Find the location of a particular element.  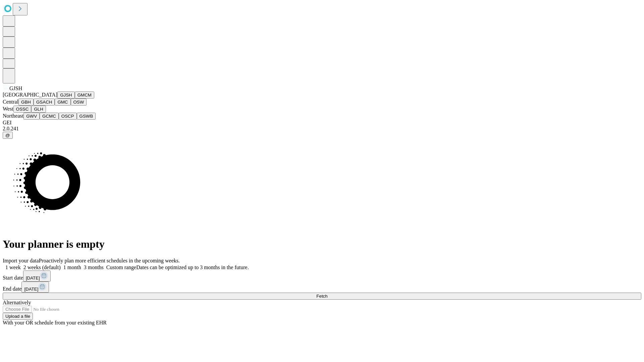

span: Northeast is located at coordinates (13, 116).